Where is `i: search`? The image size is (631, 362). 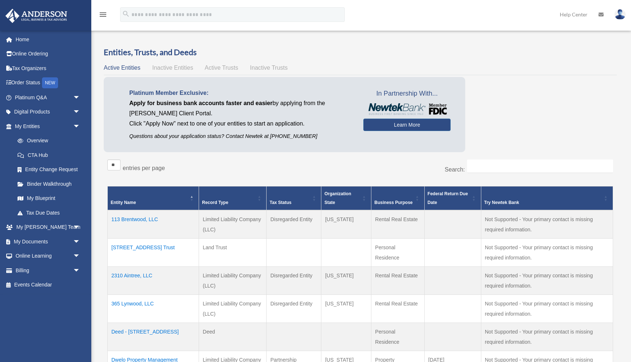 i: search is located at coordinates (126, 14).